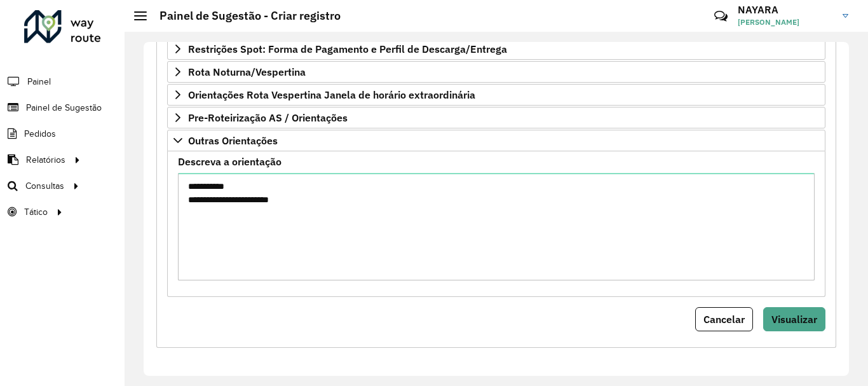 Image resolution: width=868 pixels, height=386 pixels. Describe the element at coordinates (233, 141) in the screenshot. I see `span: Outras Orientações` at that location.